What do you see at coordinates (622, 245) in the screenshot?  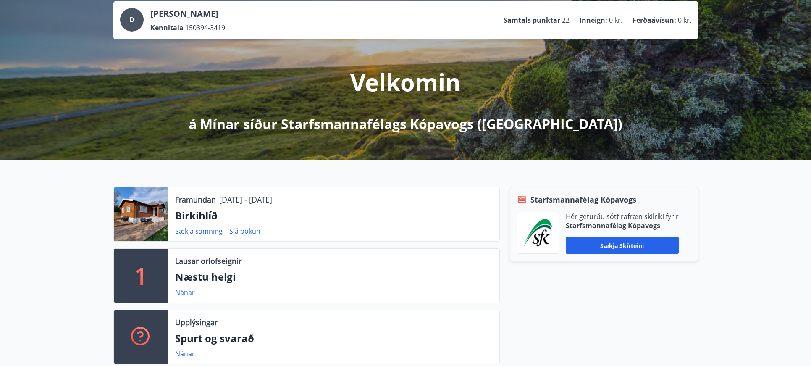 I see `button: Sækja skírteini` at bounding box center [622, 245].